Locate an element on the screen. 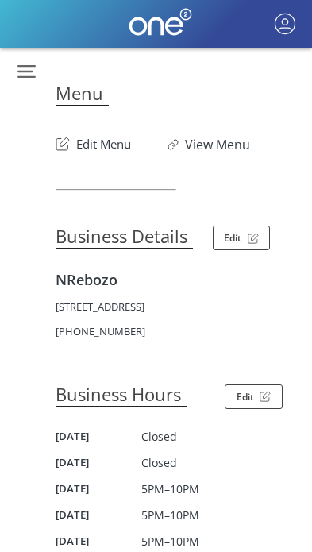  button: Edit Menu is located at coordinates (93, 141).